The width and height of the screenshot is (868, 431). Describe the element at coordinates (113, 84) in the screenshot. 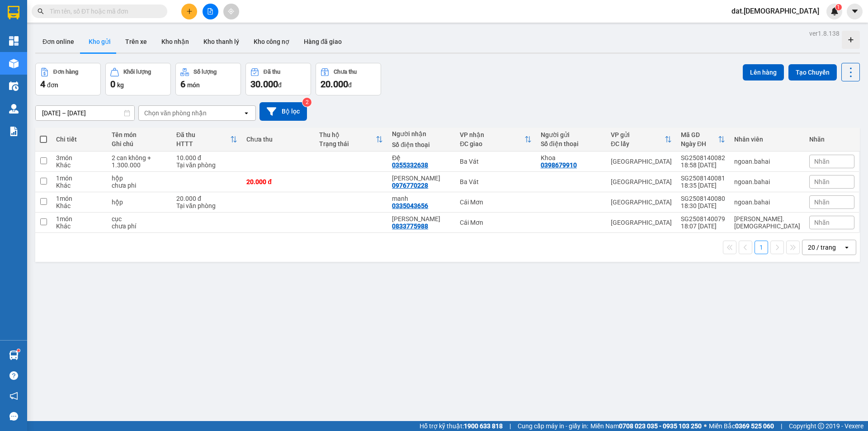

I see `span: 0` at that location.